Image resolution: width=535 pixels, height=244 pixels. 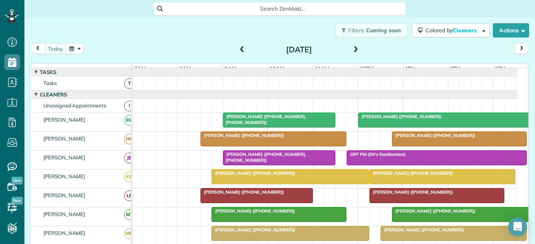 I want to click on button: prev, so click(x=38, y=48).